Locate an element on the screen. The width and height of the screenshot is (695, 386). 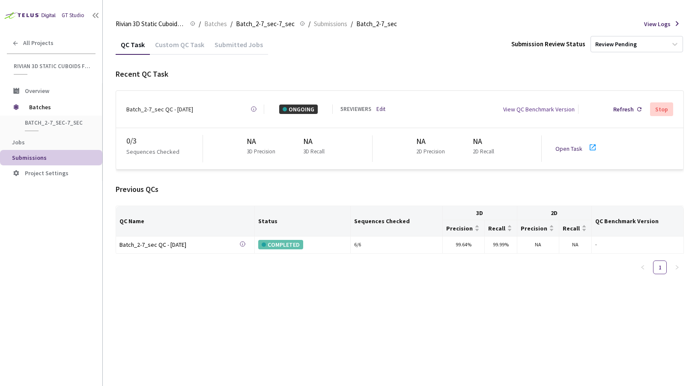
span: Project Settings is located at coordinates (47, 173).